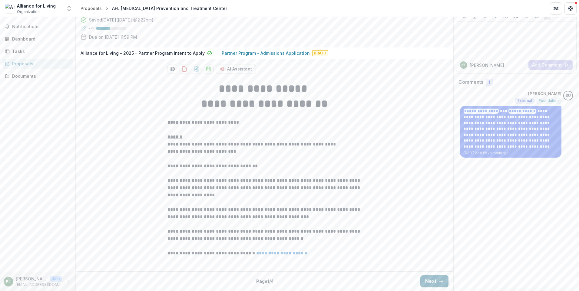  What do you see at coordinates (265, 281) in the screenshot?
I see `p: Page 1 / 4` at bounding box center [265, 281].